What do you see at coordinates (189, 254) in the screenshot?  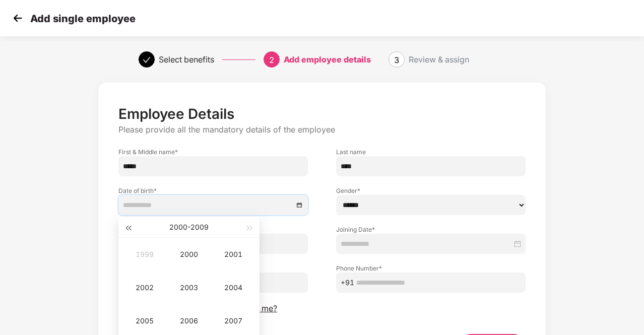 I see `div: 2000` at bounding box center [189, 254].